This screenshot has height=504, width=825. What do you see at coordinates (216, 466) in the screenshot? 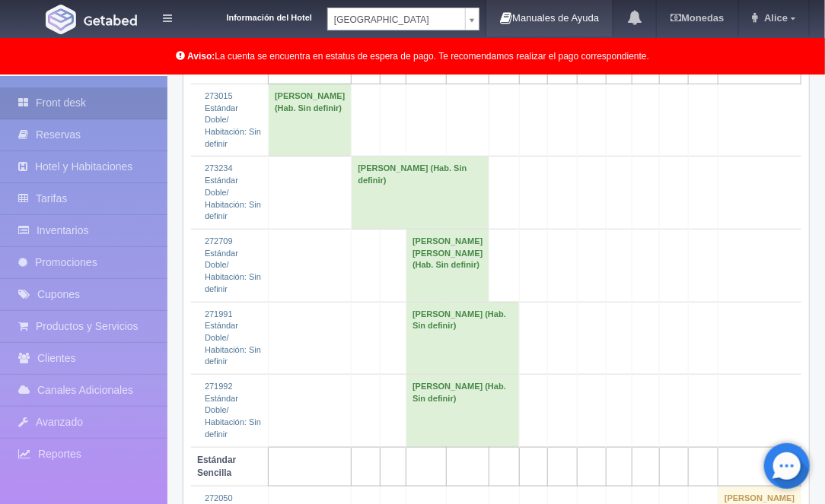
I see `b: Estándar Sencilla` at bounding box center [216, 466].